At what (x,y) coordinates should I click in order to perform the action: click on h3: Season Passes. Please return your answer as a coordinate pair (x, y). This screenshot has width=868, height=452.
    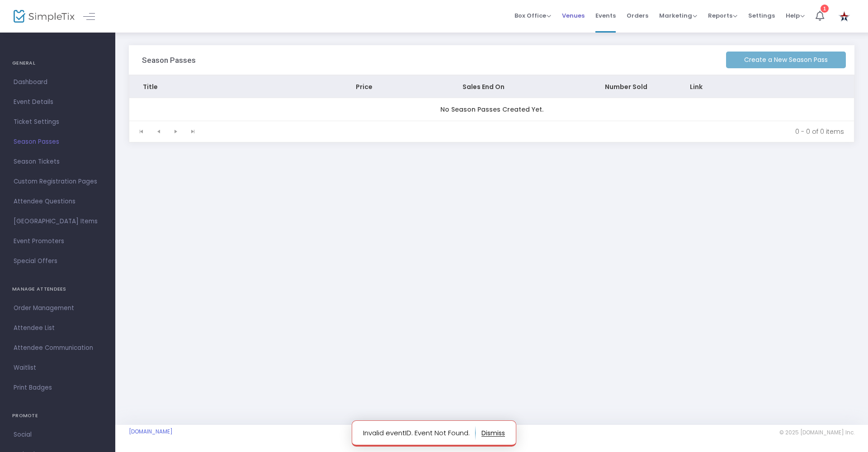
    Looking at the image, I should click on (169, 60).